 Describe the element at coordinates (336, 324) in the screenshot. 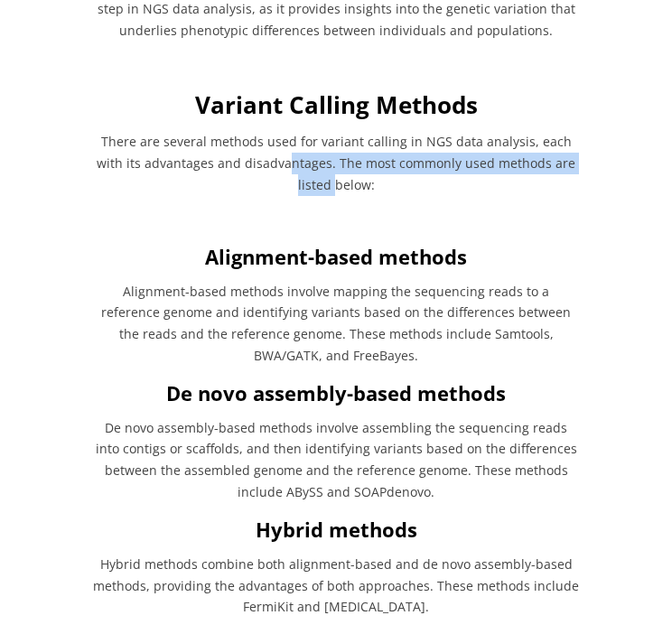

I see `span: Alignment-based methods involve mapping the sequencing reads to a reference genome and identifyin...` at that location.